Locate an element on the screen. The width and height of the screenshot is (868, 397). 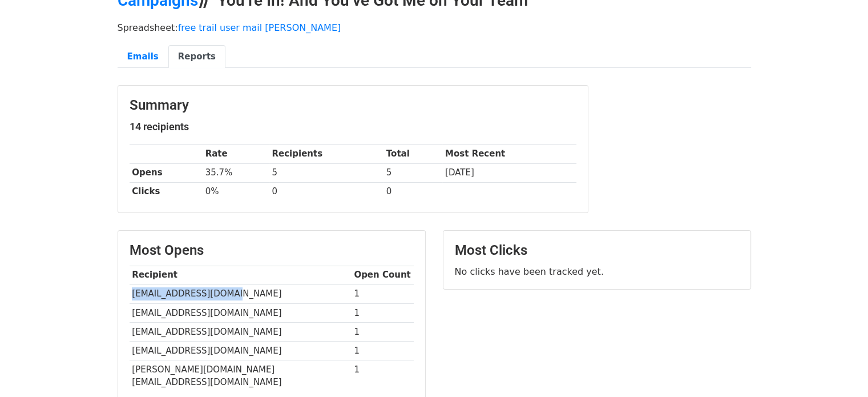
td: 35.7% is located at coordinates (236, 172).